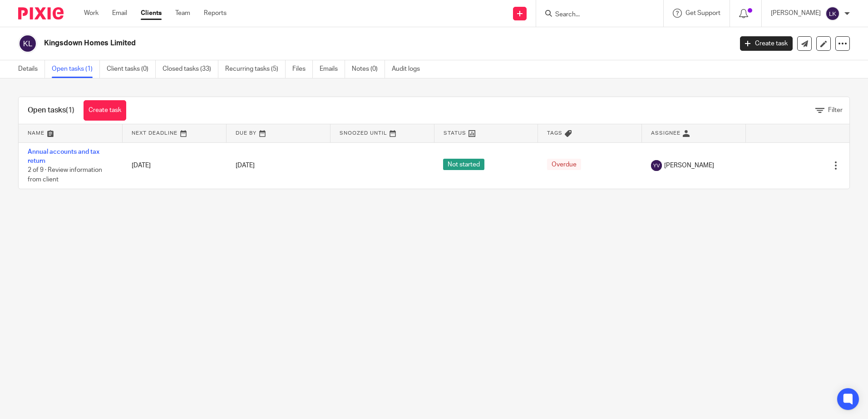 The width and height of the screenshot is (868, 419). I want to click on span: (1), so click(70, 110).